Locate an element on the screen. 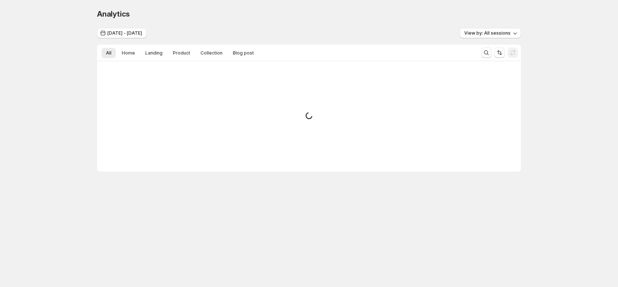  span: Home is located at coordinates (128, 53).